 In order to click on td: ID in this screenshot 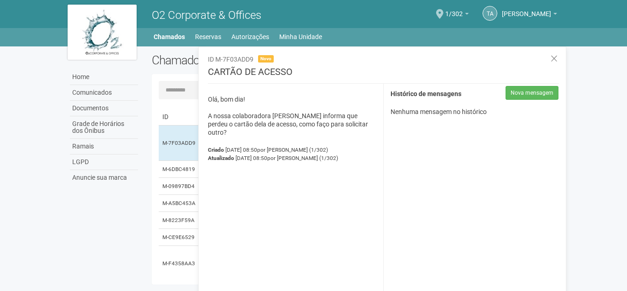, I will do `click(179, 117)`.